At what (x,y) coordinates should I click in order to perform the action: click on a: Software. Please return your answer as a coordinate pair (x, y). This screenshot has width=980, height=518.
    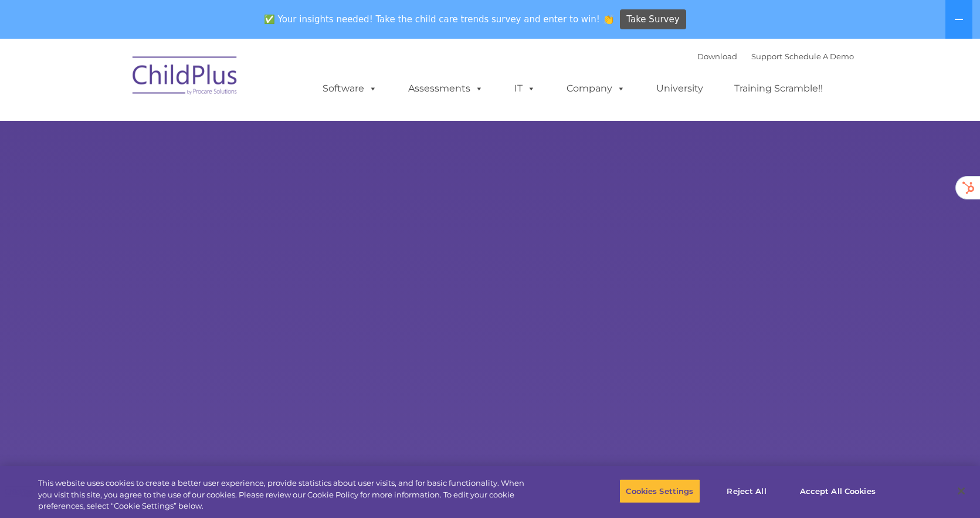
    Looking at the image, I should click on (349, 89).